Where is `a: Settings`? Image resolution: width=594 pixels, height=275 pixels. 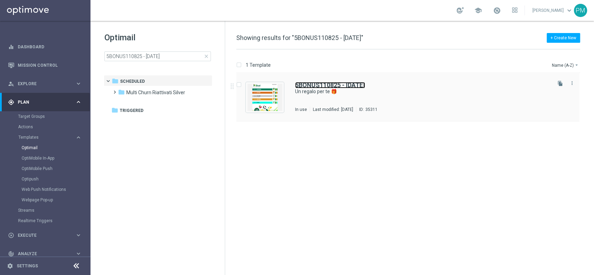 a: Settings is located at coordinates (27, 266).